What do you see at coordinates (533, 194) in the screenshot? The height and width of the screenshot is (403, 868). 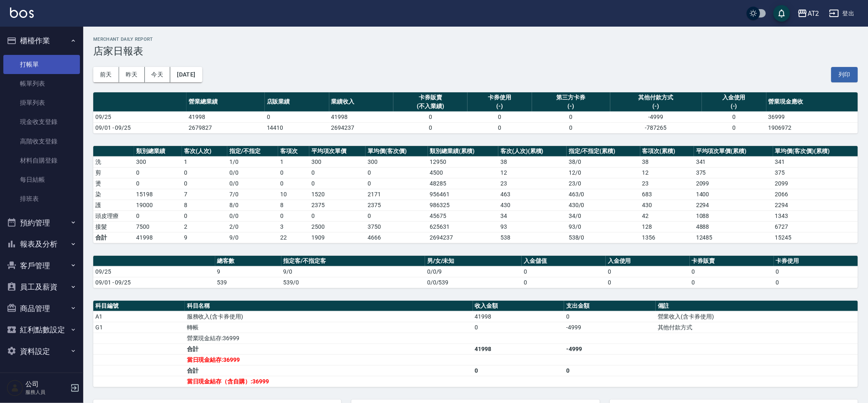 I see `td: 463` at bounding box center [533, 194].